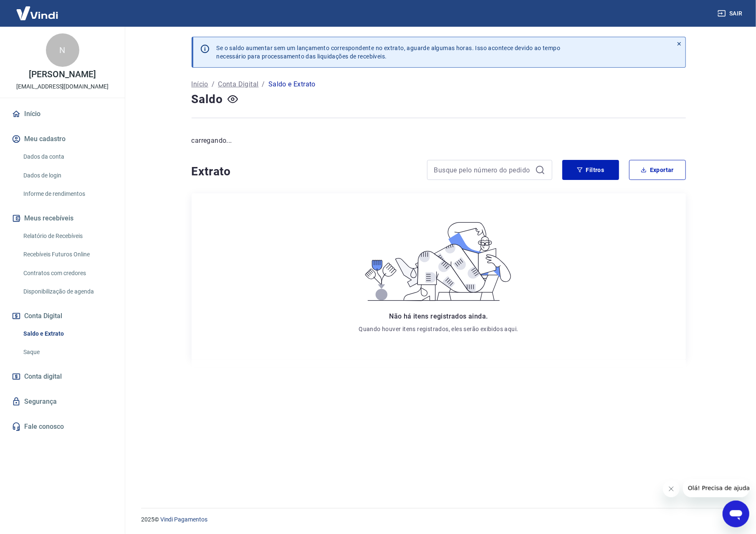 Image resolution: width=756 pixels, height=534 pixels. I want to click on a: Dados da conta, so click(67, 157).